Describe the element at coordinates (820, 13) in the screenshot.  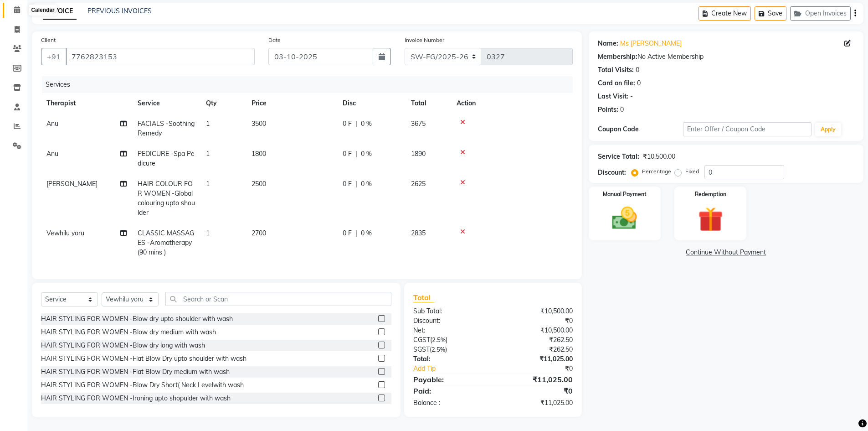
I see `button: Open Invoices` at that location.